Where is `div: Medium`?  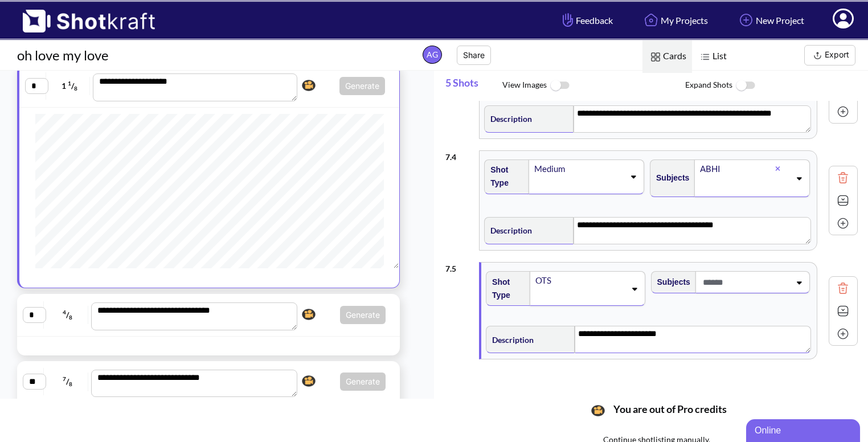
div: Medium is located at coordinates (579, 168).